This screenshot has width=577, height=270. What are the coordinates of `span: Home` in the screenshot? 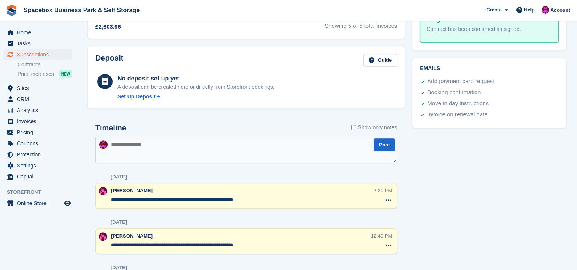 It's located at (40, 32).